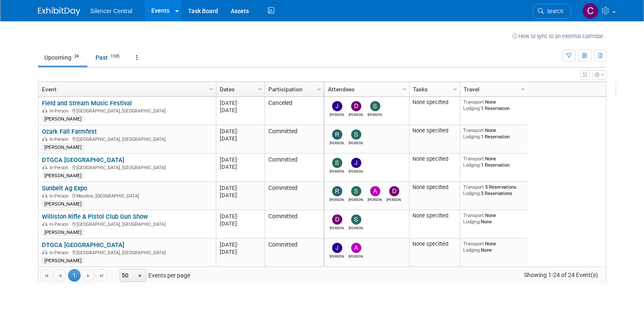 Image resolution: width=644 pixels, height=324 pixels. What do you see at coordinates (60, 276) in the screenshot?
I see `span: Go to the previous page` at bounding box center [60, 276].